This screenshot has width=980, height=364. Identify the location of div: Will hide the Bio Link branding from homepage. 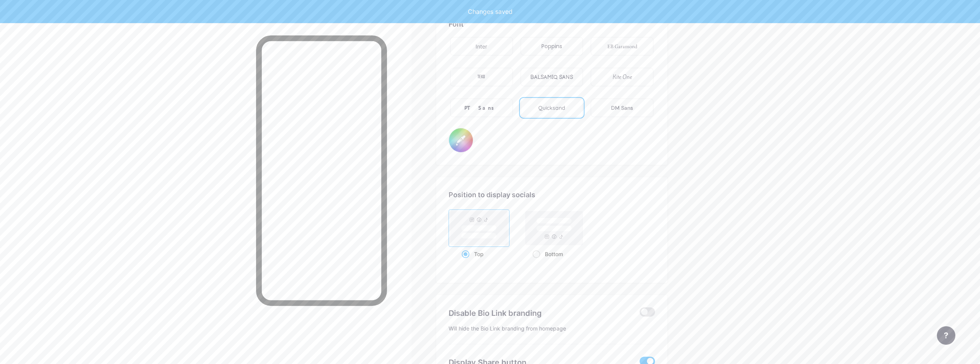
(552, 328).